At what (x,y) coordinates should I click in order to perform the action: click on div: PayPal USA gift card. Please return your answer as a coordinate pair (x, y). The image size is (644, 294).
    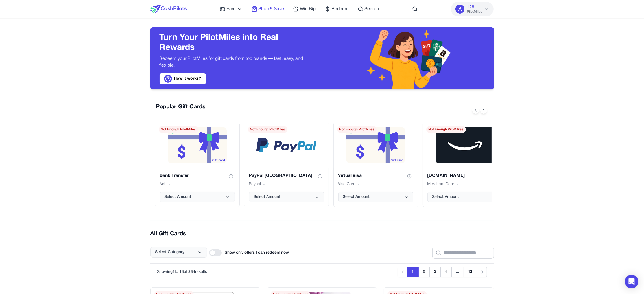
    Looking at the image, I should click on (286, 165).